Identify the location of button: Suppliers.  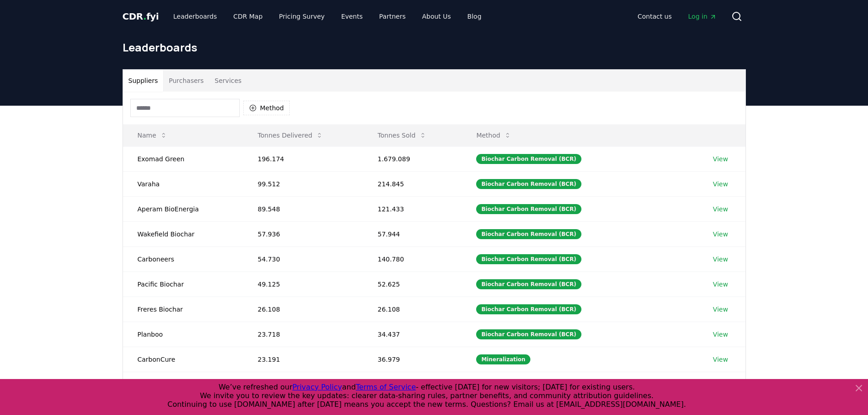
(143, 81).